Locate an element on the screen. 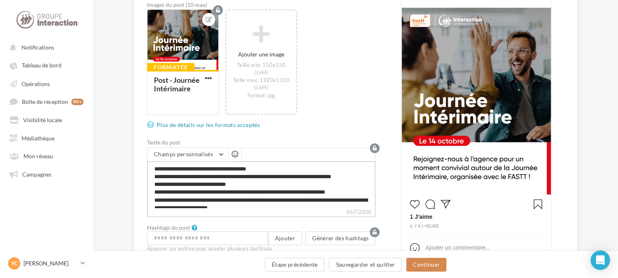 The height and width of the screenshot is (278, 618). button: Continuer is located at coordinates (426, 264).